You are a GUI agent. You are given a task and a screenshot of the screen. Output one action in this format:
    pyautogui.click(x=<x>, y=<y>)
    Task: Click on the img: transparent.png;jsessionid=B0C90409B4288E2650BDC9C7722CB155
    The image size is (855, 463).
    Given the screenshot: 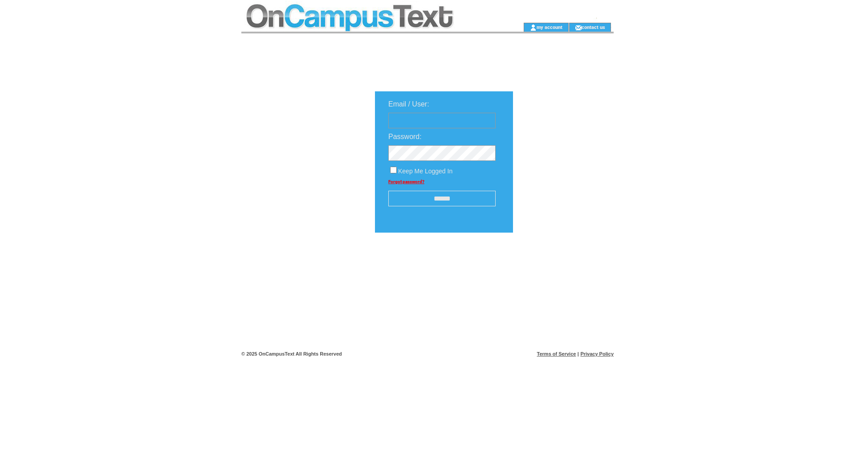 What is the action you would take?
    pyautogui.click(x=561, y=260)
    